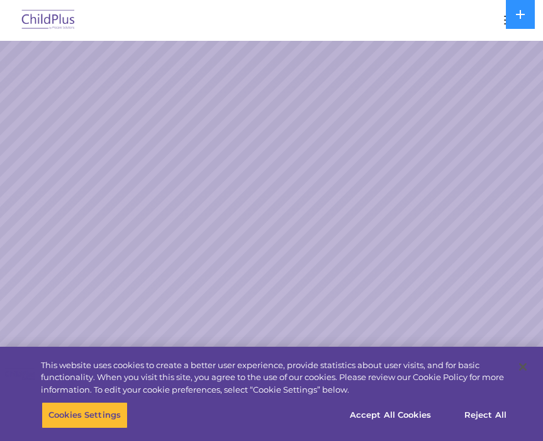  Describe the element at coordinates (273, 378) in the screenshot. I see `div: This website uses cookies to create a better user experience, provide statistics about user visit...` at that location.